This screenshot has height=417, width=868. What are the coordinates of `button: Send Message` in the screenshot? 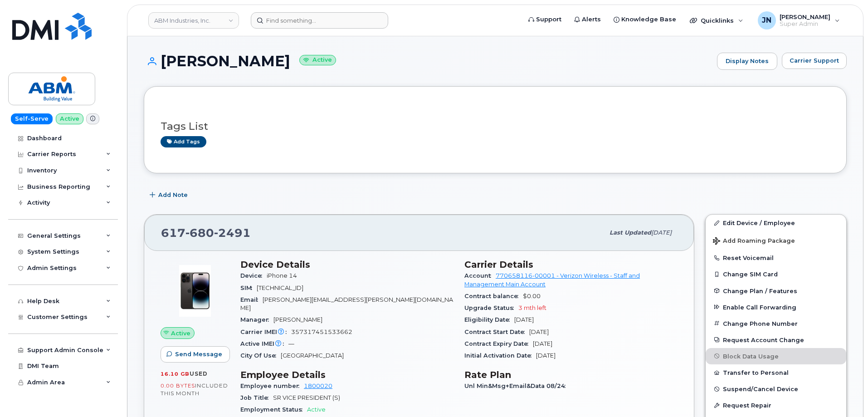 It's located at (195, 354).